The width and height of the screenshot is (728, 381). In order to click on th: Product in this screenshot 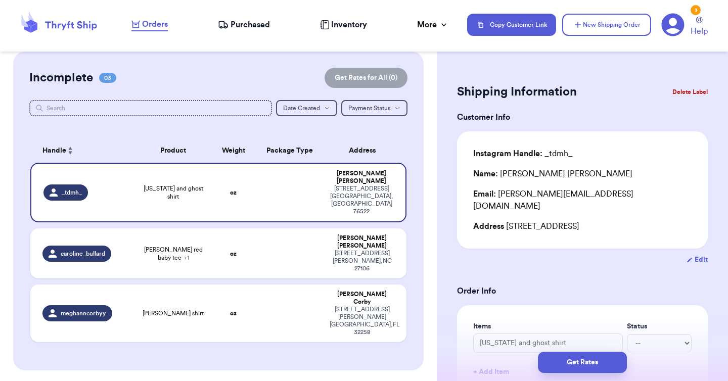, I will do `click(173, 151)`.